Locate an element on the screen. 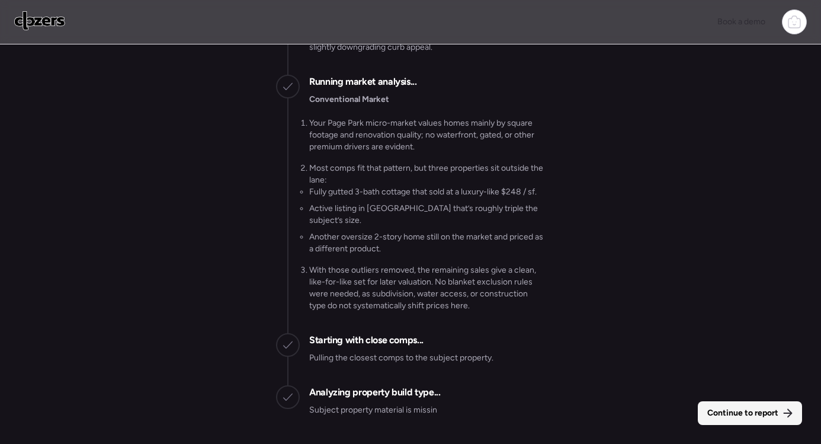 This screenshot has width=821, height=444. li: Your Page Park micro-market values homes mainly by square footage and renovation quality; no wate... is located at coordinates (427, 135).